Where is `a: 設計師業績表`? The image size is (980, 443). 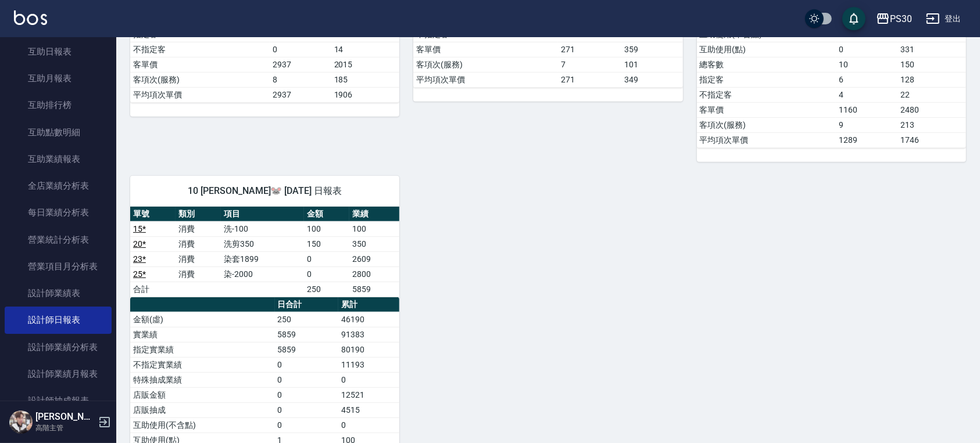
a: 設計師業績表 is located at coordinates (58, 293).